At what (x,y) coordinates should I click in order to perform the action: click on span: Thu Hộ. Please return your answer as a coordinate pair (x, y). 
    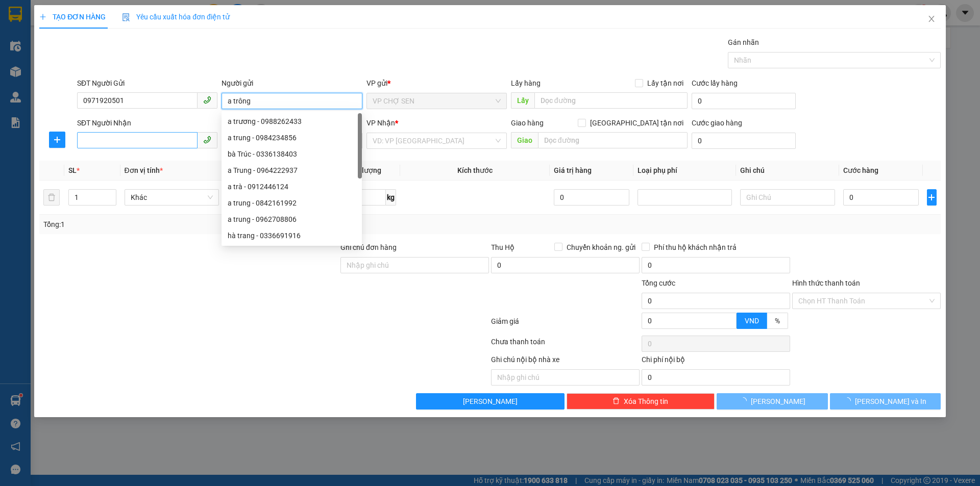
    Looking at the image, I should click on (503, 247).